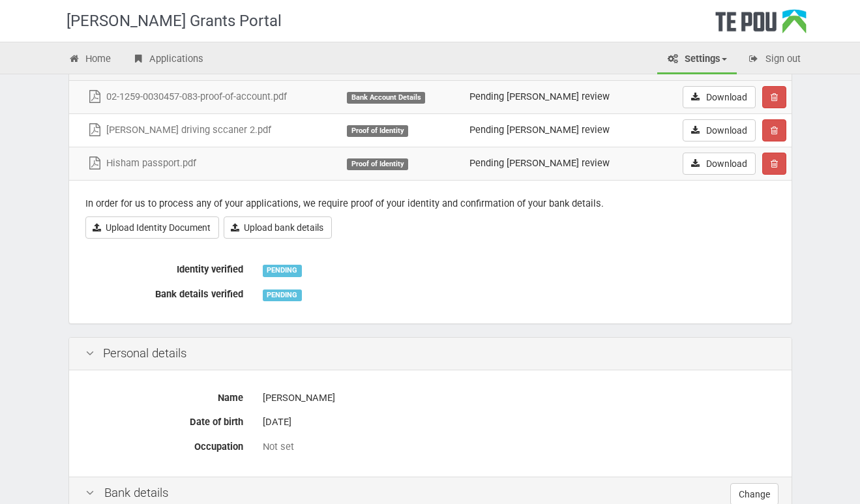 This screenshot has width=860, height=504. What do you see at coordinates (519, 446) in the screenshot?
I see `div: Not set` at bounding box center [519, 446].